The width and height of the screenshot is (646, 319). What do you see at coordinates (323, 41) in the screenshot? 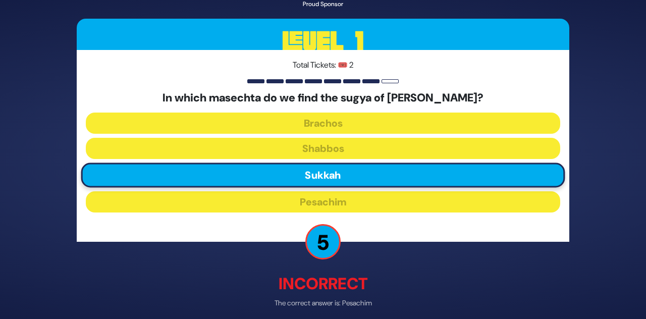
I see `h3: Level 1` at bounding box center [323, 41].